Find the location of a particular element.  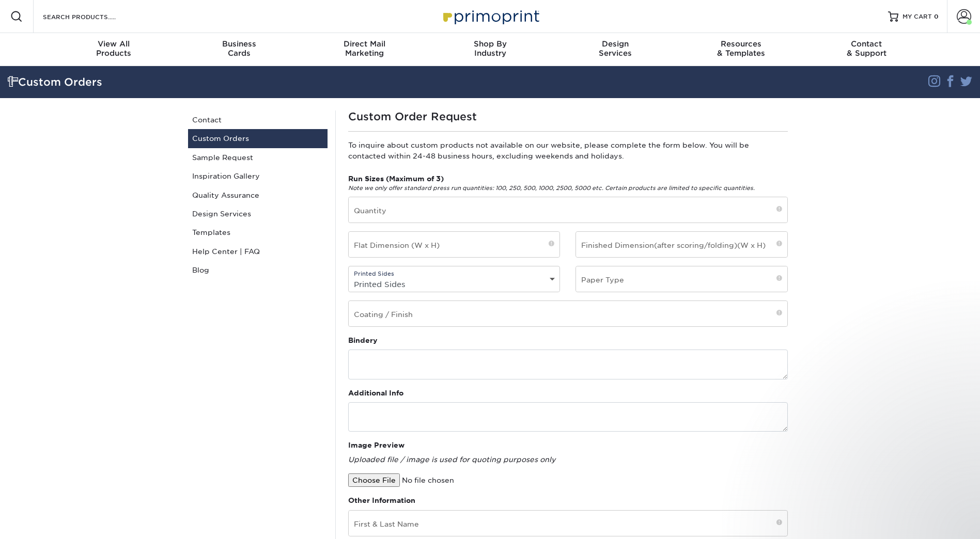

a: Quality Assurance is located at coordinates (258, 195).